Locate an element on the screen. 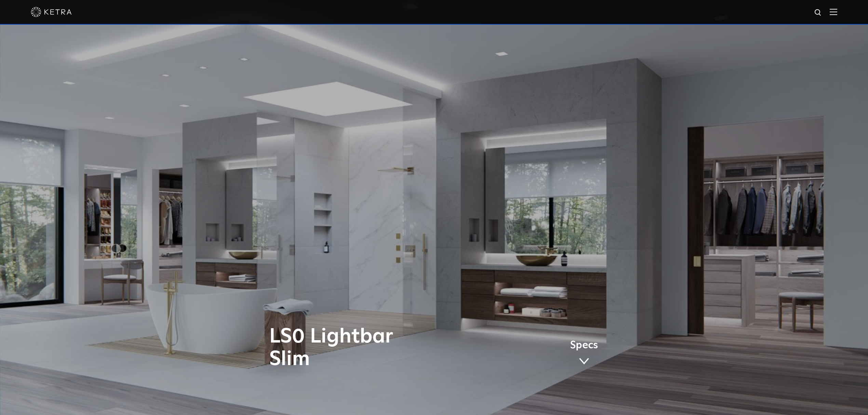 The height and width of the screenshot is (415, 868). span: Specs is located at coordinates (584, 345).